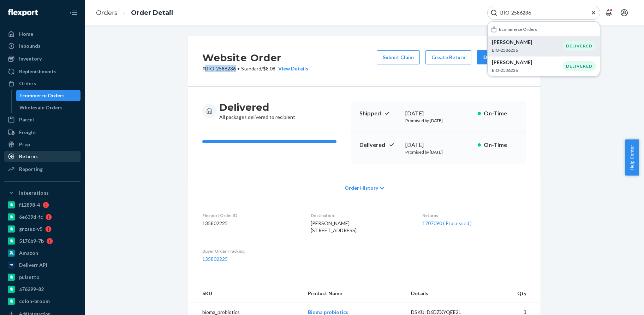  What do you see at coordinates (42, 193) in the screenshot?
I see `button: Integrations` at bounding box center [42, 193].